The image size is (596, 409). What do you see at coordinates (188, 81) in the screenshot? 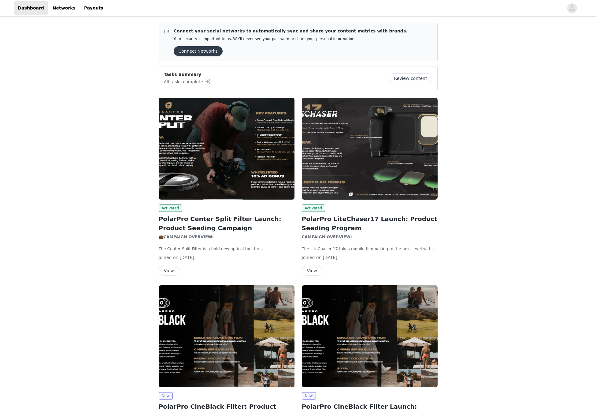
I see `p: All tasks complete!` at bounding box center [188, 81].